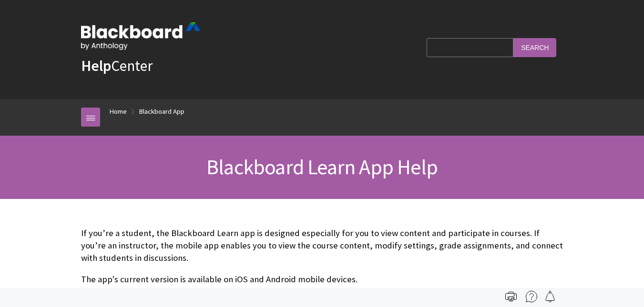 This screenshot has height=307, width=644. What do you see at coordinates (550, 297) in the screenshot?
I see `img: Follow this page` at bounding box center [550, 297].